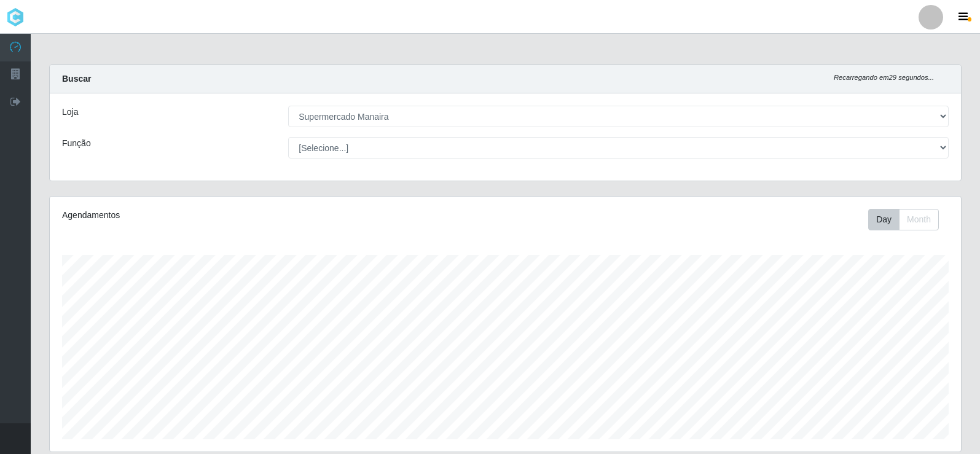 The width and height of the screenshot is (980, 454). Describe the element at coordinates (242, 215) in the screenshot. I see `div: Agendamentos` at that location.